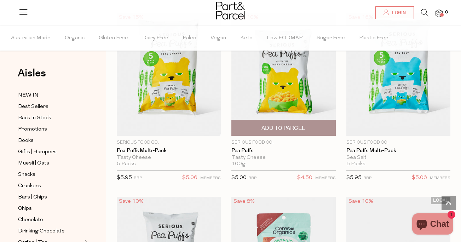 The width and height of the screenshot is (461, 242). I want to click on span: Promotions, so click(33, 129).